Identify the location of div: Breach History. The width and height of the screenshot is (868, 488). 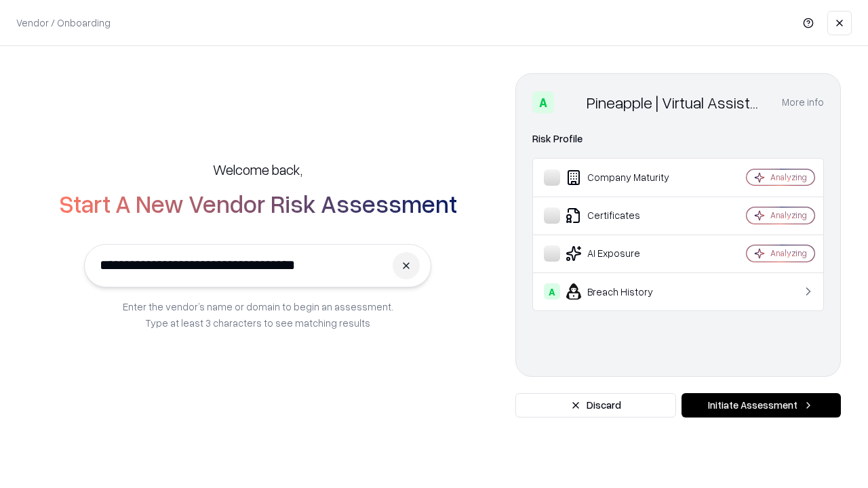
(625, 291).